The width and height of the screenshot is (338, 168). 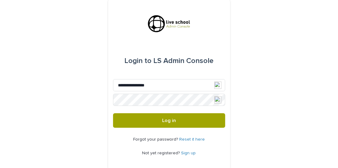 I want to click on a: Reset it here, so click(x=192, y=139).